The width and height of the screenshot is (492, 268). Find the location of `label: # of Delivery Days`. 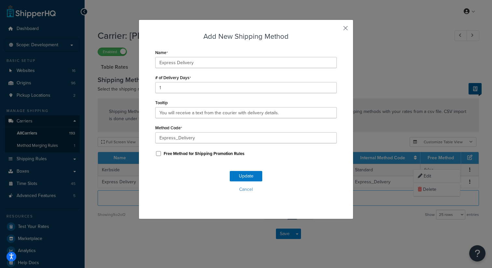

label: # of Delivery Days is located at coordinates (173, 78).